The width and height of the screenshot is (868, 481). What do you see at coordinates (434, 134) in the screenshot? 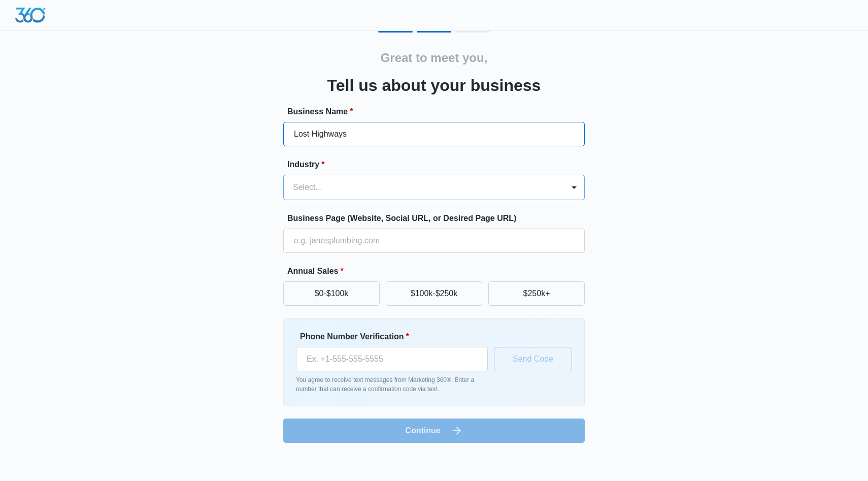
I see `input: e.g. Jane's Plumbing` at bounding box center [434, 134].